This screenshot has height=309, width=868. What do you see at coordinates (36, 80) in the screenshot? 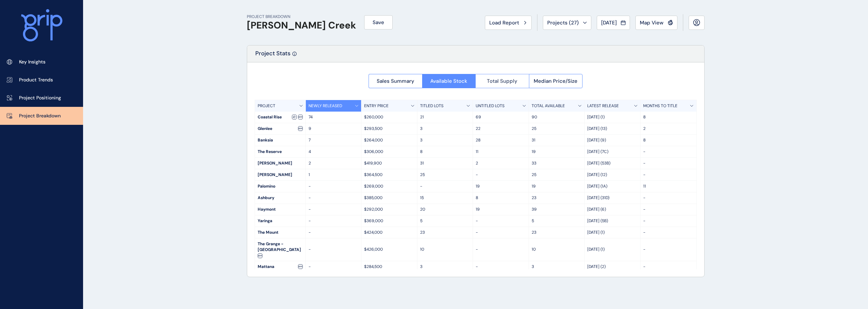
I see `p: Product Trends` at bounding box center [36, 80].